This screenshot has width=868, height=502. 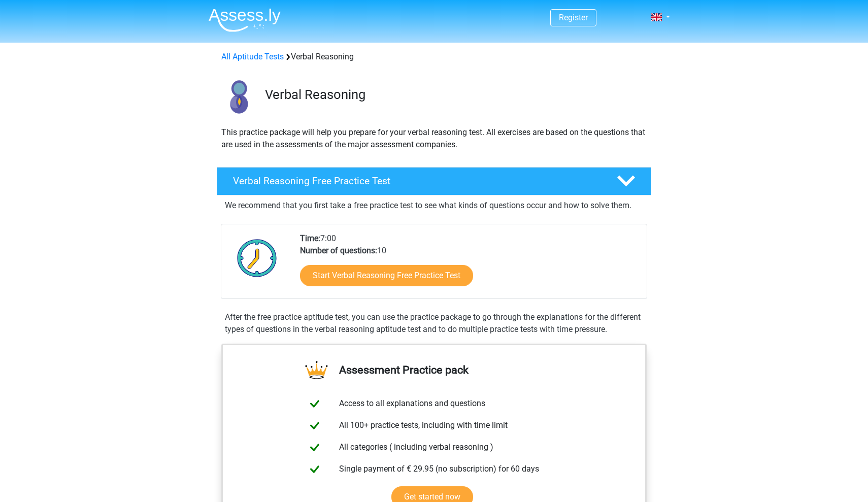 What do you see at coordinates (434, 139) in the screenshot?
I see `p: This practice package will help you prepare for your verbal reasoning test. All exercises are bas...` at bounding box center [434, 139].